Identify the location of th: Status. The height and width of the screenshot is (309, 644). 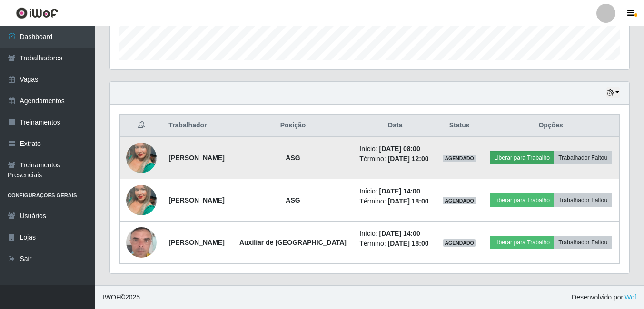
(459, 126).